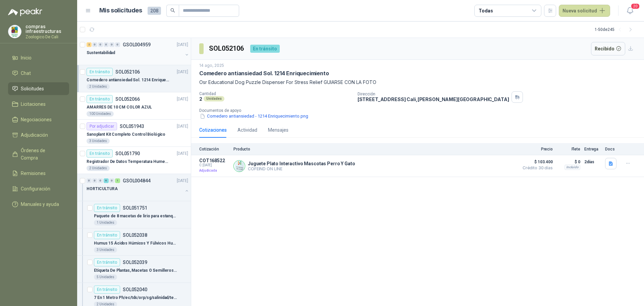 This screenshot has width=644, height=306. I want to click on button: Nueva solicitud, so click(584, 11).